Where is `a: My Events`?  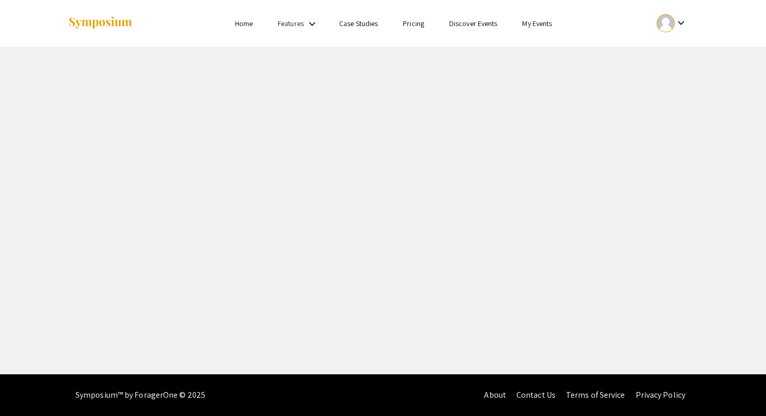 a: My Events is located at coordinates (537, 23).